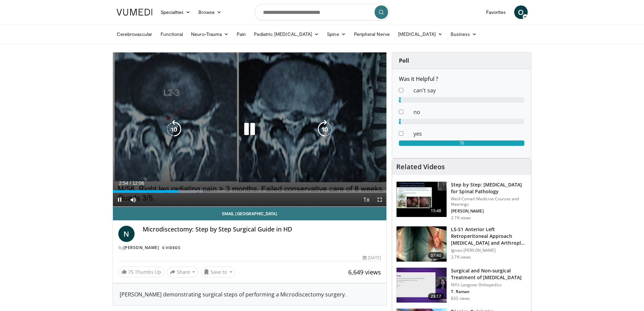 This screenshot has width=644, height=311. Describe the element at coordinates (469, 90) in the screenshot. I see `dd: can't say` at that location.